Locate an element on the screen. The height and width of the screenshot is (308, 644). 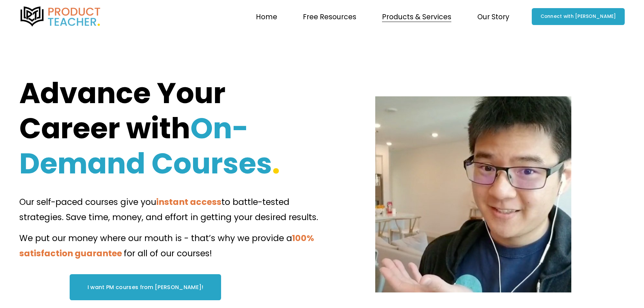
strong: instant access is located at coordinates (189, 202).